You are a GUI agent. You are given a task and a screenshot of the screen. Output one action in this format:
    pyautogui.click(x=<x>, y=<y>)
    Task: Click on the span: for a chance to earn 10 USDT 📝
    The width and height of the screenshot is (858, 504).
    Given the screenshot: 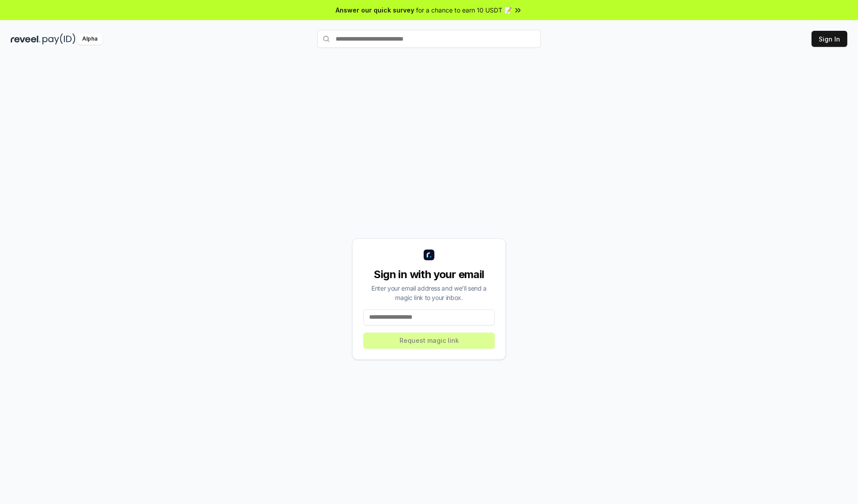 What is the action you would take?
    pyautogui.click(x=464, y=10)
    